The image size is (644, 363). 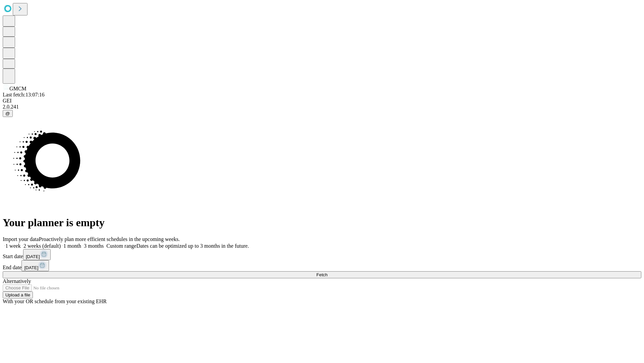 I want to click on span: Custom range, so click(x=121, y=245).